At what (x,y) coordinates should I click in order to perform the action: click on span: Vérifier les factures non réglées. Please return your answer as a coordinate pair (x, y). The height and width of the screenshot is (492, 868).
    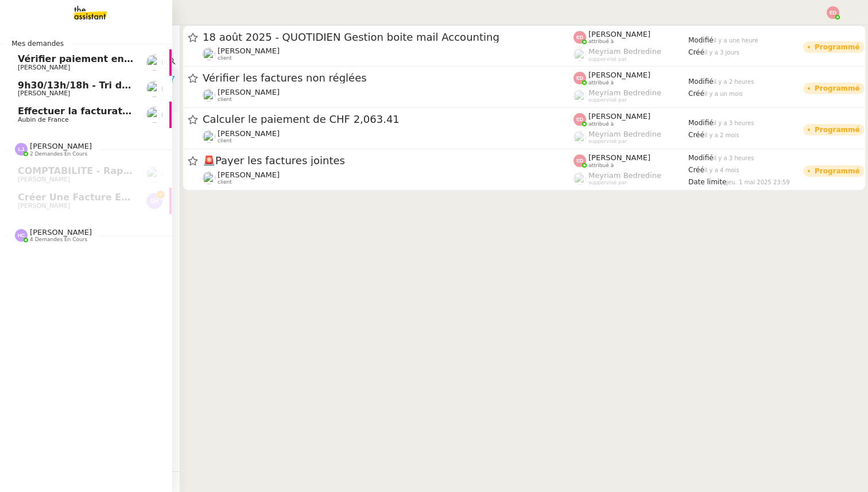
    Looking at the image, I should click on (388, 78).